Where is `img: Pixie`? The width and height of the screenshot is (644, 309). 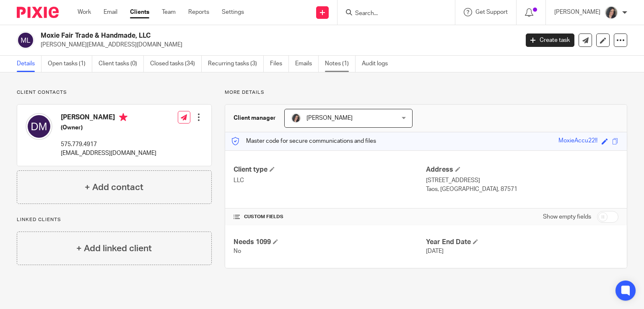
img: Pixie is located at coordinates (38, 12).